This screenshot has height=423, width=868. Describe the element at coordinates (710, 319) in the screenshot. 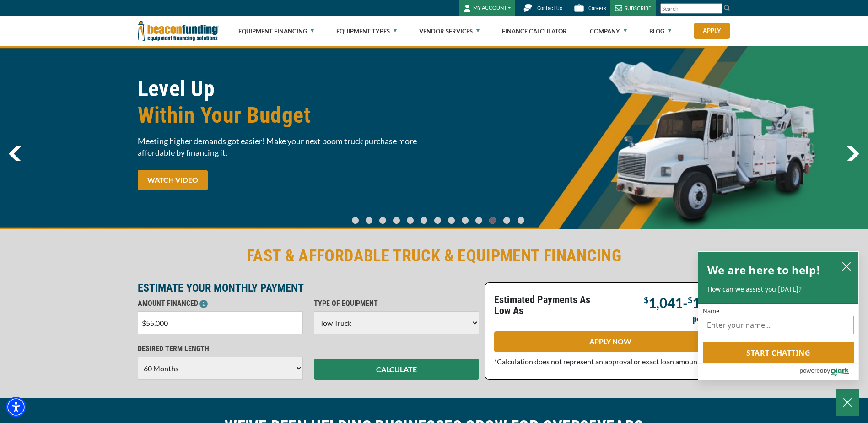

I see `p: per month` at that location.